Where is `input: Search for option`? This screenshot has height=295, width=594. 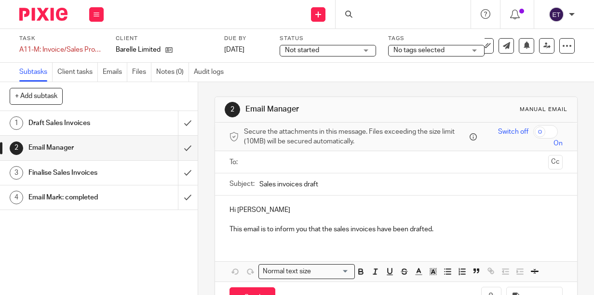 input: Search for option is located at coordinates (332, 271).